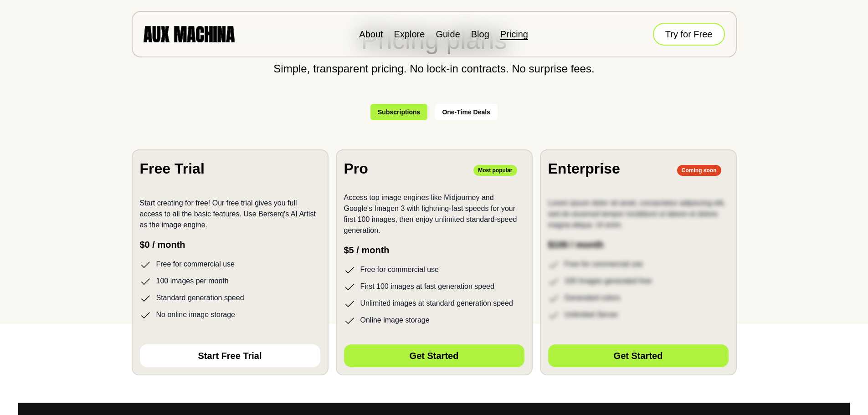 This screenshot has width=868, height=415. Describe the element at coordinates (230, 356) in the screenshot. I see `button: Start Free Trial` at that location.